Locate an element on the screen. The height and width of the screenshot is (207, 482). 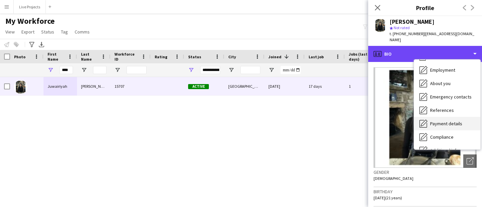
input: Last Name Filter Input is located at coordinates (100, 70).